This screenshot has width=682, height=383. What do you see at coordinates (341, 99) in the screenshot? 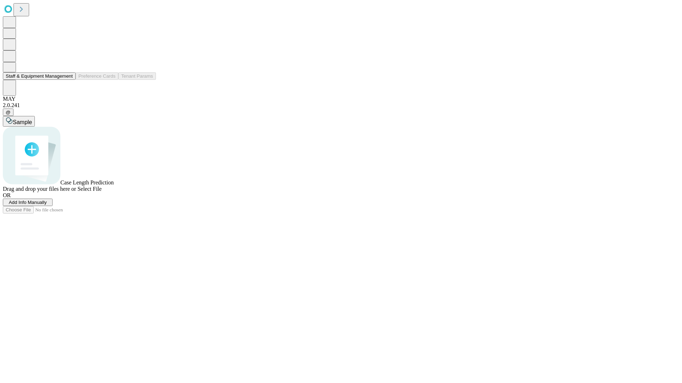
I see `div: MAY` at bounding box center [341, 99].